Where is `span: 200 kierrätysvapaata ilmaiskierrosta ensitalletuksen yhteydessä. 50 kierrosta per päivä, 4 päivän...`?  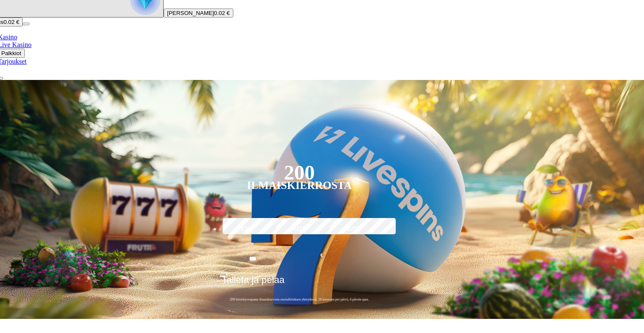 span: 200 kierrätysvapaata ilmaiskierrosta ensitalletuksen yhteydessä. 50 kierrosta per päivä, 4 päivän... is located at coordinates (299, 300).